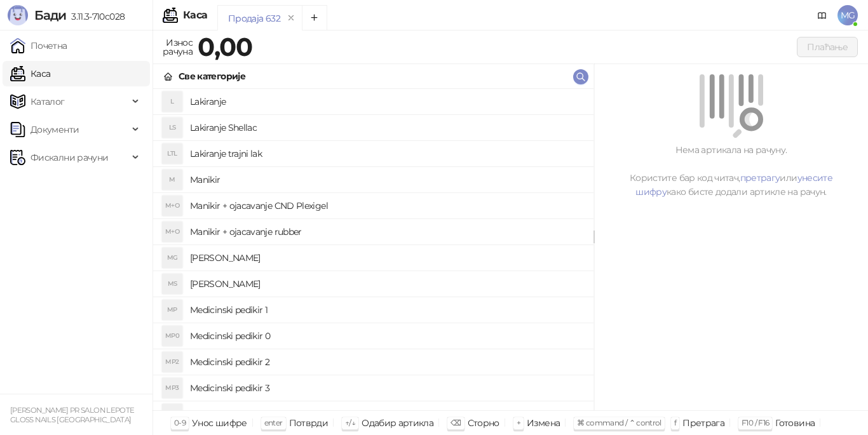 The width and height of the screenshot is (868, 435). Describe the element at coordinates (386, 232) in the screenshot. I see `h4: Manikir + ojacavanje rubber` at that location.